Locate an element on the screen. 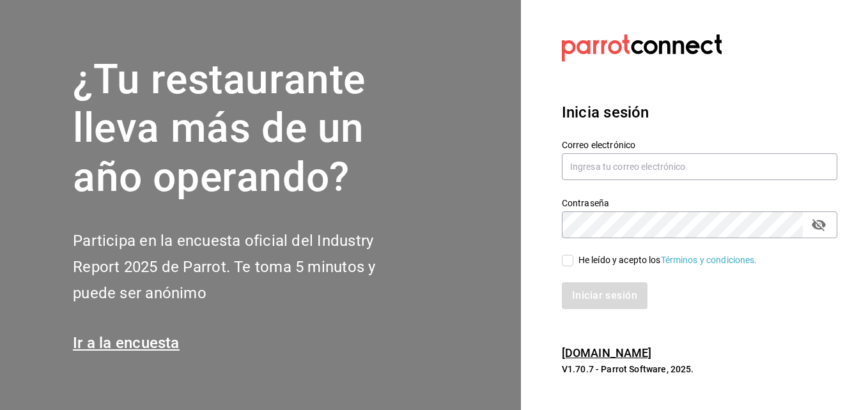  div: He leído y acepto los is located at coordinates (668, 260).